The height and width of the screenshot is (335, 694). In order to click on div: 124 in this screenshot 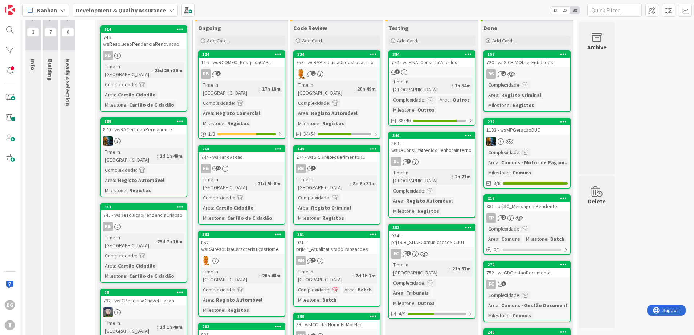, I will do `click(242, 54)`.